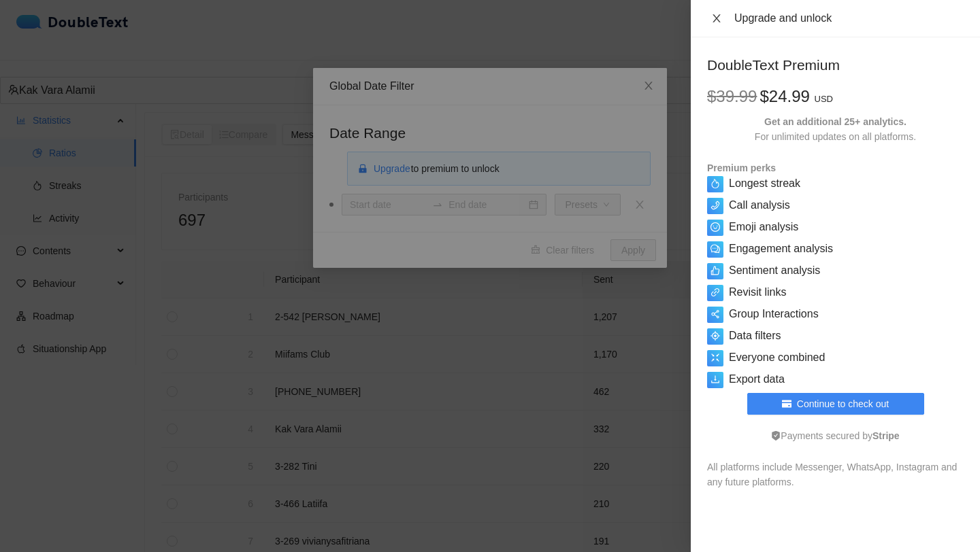 This screenshot has height=552, width=980. I want to click on span: USD, so click(823, 99).